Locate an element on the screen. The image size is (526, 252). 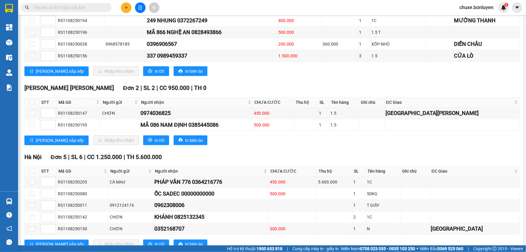
span: Đơn 5 is located at coordinates (59, 157).